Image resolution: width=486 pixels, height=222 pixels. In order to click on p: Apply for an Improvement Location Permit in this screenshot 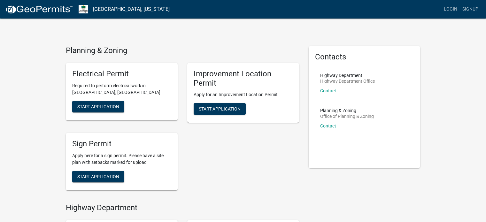, I will do `click(243, 95)`.